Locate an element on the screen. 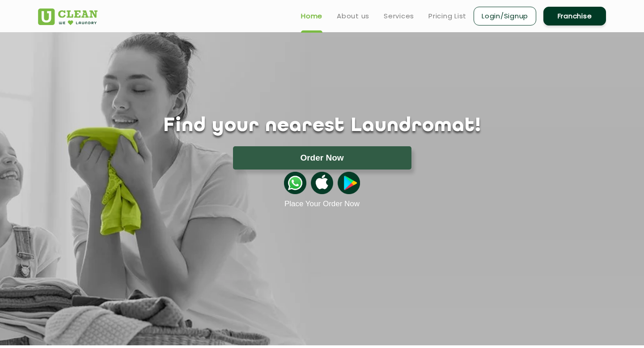  img: apple-icon.png is located at coordinates (322, 183).